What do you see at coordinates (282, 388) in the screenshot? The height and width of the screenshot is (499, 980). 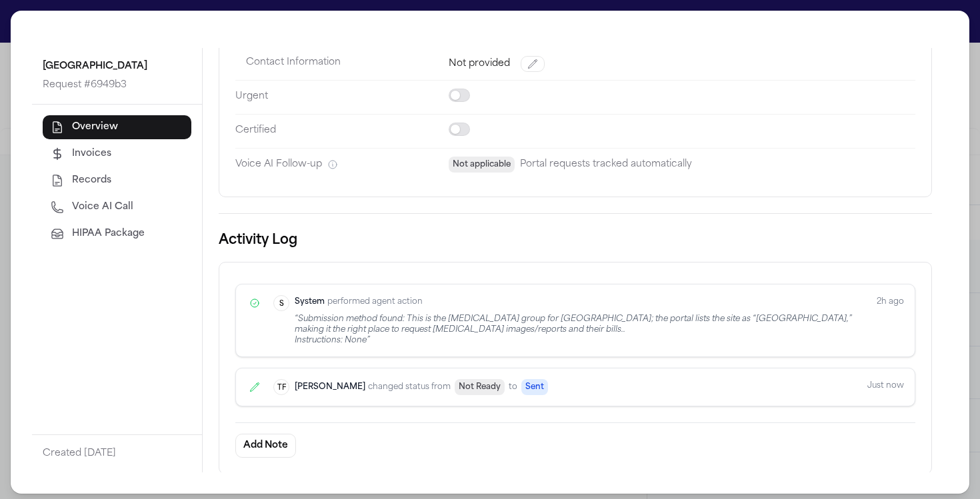 I see `text: TF` at bounding box center [282, 388].